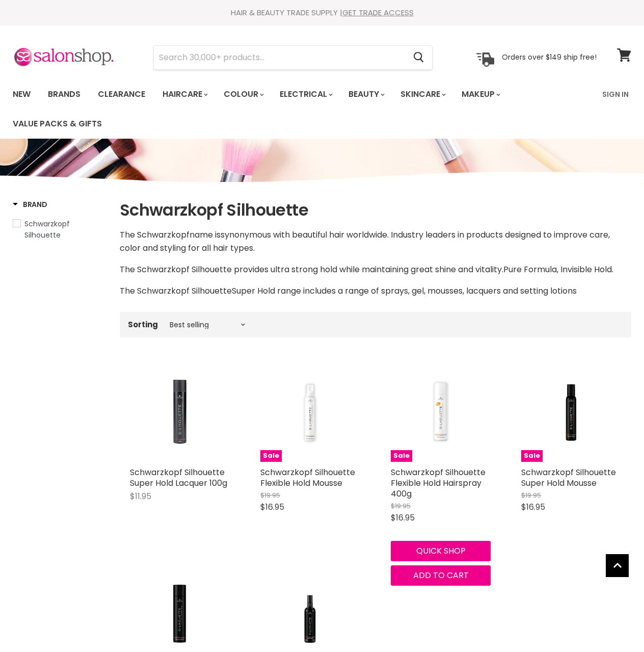  I want to click on span: The Schwarzkopf Silhouette, so click(175, 290).